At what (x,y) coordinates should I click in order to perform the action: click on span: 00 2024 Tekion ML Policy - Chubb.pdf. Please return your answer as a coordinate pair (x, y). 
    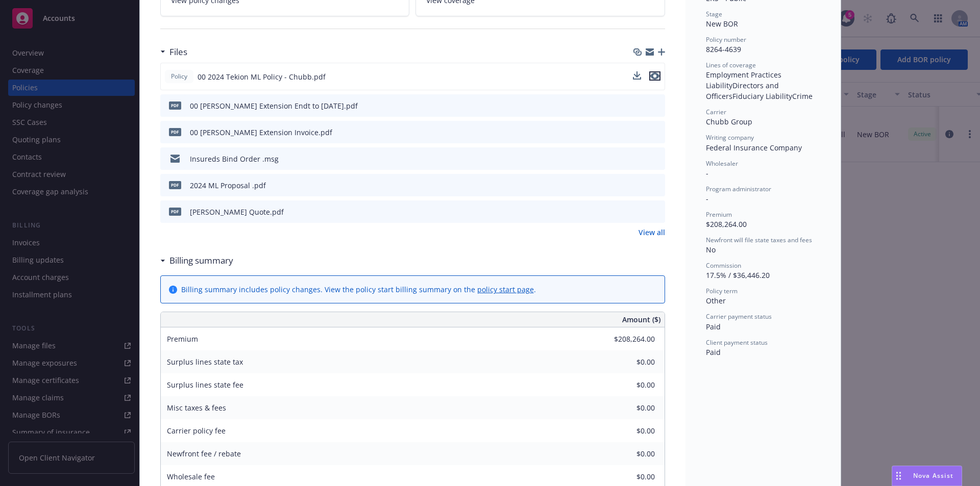
    Looking at the image, I should click on (261, 77).